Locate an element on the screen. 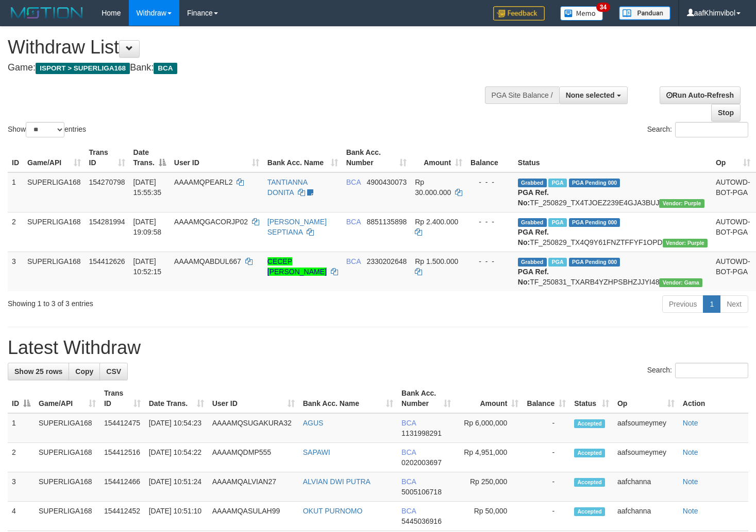 The height and width of the screenshot is (532, 756). h1: Withdraw List is located at coordinates (251, 48).